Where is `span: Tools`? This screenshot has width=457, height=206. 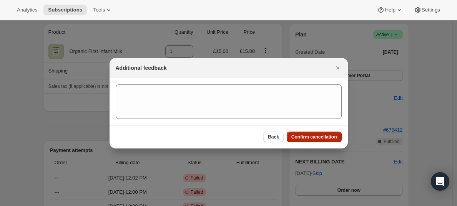
span: Tools is located at coordinates (99, 10).